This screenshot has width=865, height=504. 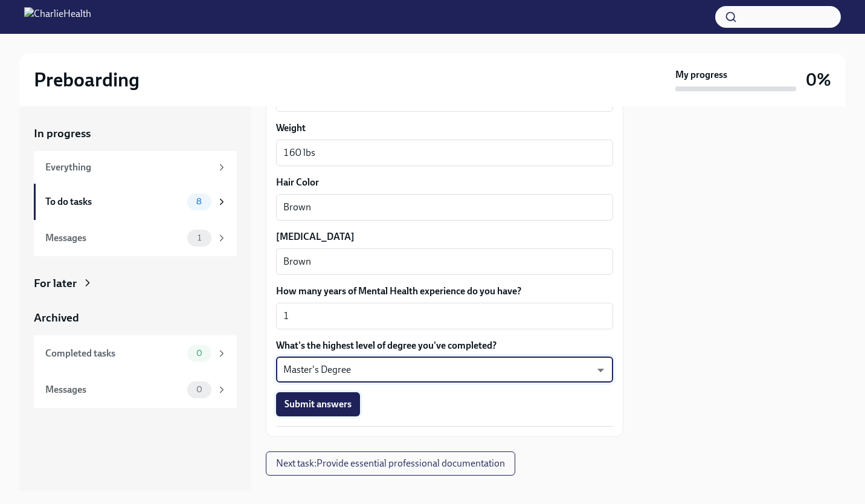 I want to click on span: Next task : Provide essential professional documentation, so click(x=390, y=463).